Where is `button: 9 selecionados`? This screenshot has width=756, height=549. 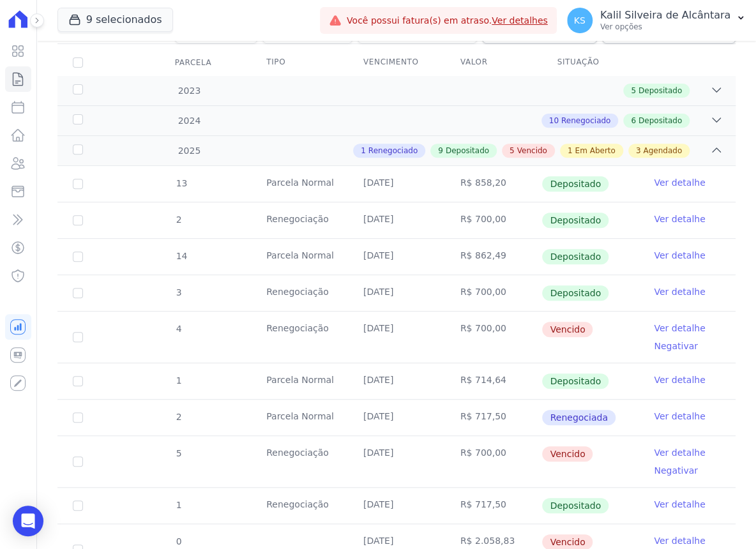
button: 9 selecionados is located at coordinates (115, 19).